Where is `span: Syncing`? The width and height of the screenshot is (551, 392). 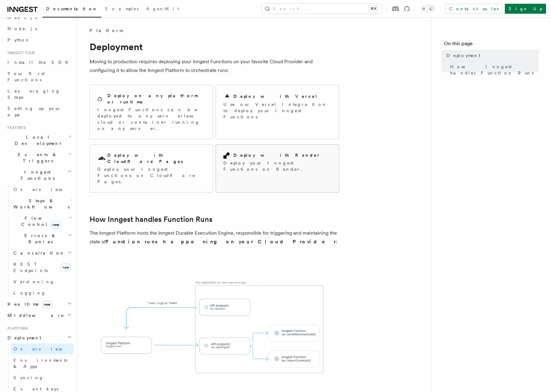 span: Syncing is located at coordinates (29, 378).